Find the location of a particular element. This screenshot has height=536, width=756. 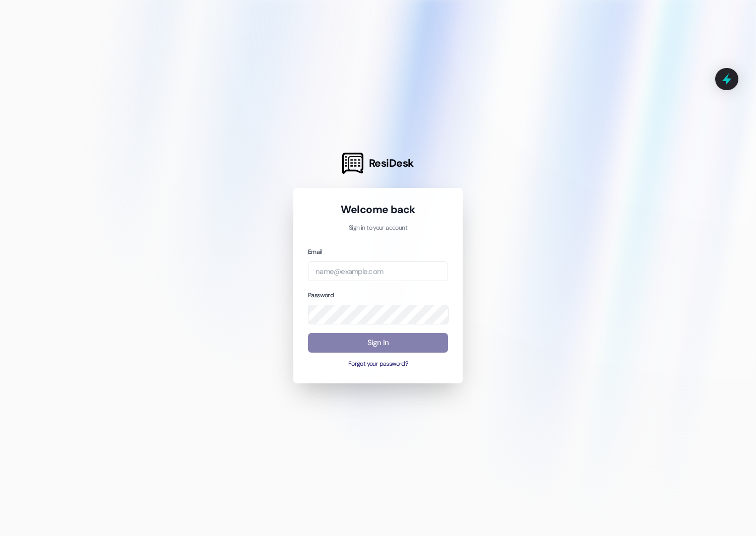

button: Forgot your password? is located at coordinates (378, 364).